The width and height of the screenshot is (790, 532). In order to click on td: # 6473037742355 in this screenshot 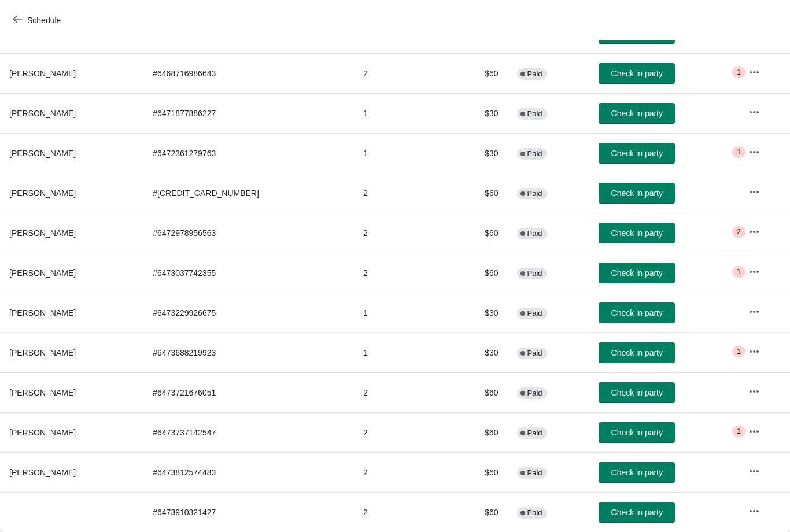, I will do `click(249, 273)`.